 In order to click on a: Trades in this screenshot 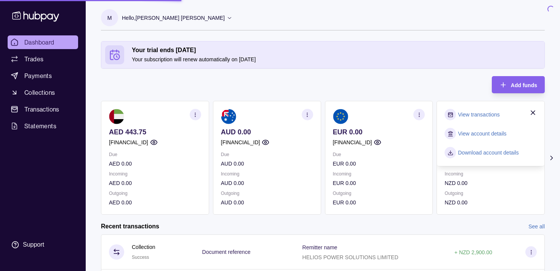, I will do `click(43, 59)`.